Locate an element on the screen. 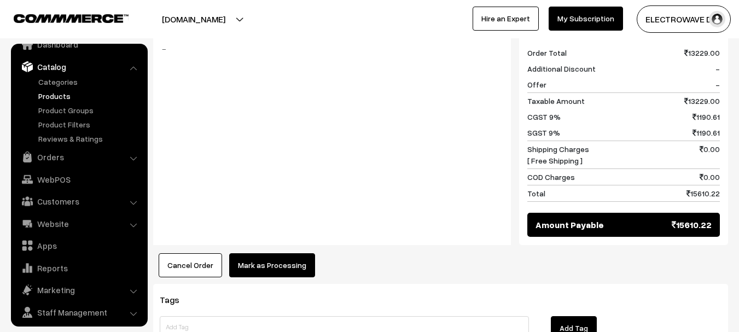  a: Categories is located at coordinates (90, 81).